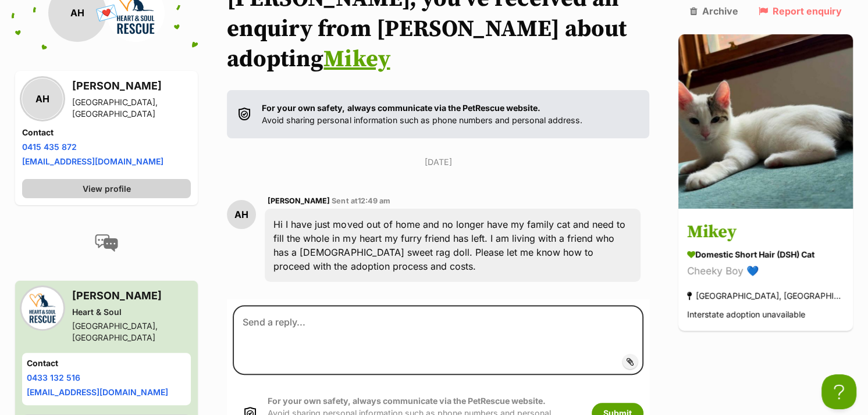 The height and width of the screenshot is (415, 868). What do you see at coordinates (746, 314) in the screenshot?
I see `span: Interstate adoption unavailable` at bounding box center [746, 314].